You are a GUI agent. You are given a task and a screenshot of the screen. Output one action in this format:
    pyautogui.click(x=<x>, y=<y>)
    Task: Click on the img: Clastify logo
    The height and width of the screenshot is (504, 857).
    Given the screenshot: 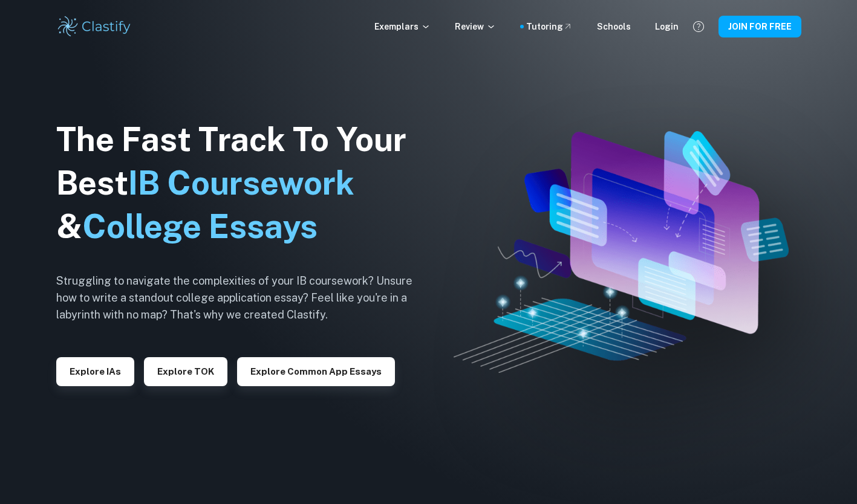 What is the action you would take?
    pyautogui.click(x=94, y=27)
    